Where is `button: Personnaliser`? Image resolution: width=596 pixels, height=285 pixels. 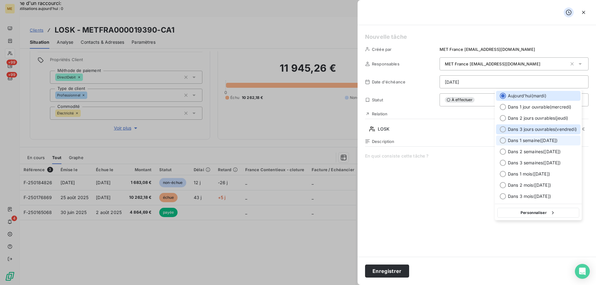 button: Personnaliser is located at coordinates (538, 213).